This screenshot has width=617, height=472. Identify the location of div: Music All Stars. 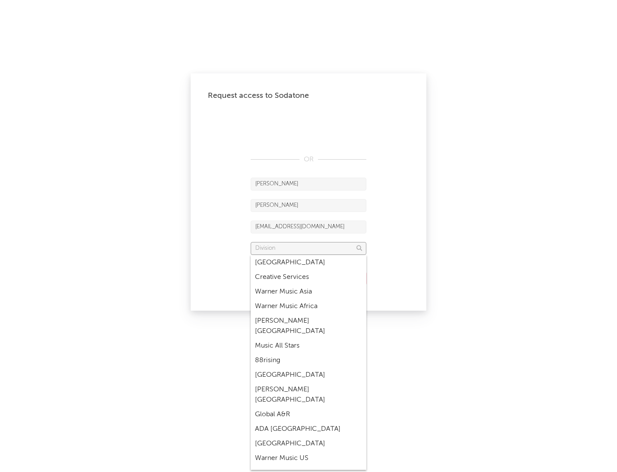
(309, 345).